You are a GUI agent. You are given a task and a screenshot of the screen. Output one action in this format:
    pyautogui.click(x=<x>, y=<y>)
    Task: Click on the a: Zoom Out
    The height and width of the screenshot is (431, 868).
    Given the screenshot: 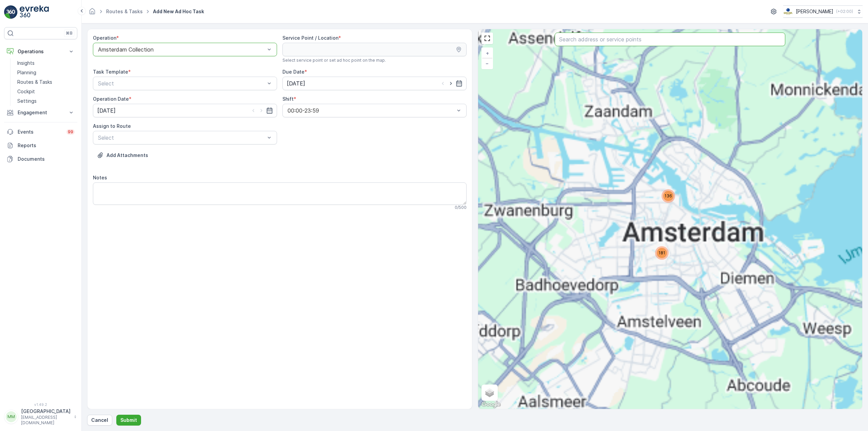 What is the action you would take?
    pyautogui.click(x=487, y=63)
    